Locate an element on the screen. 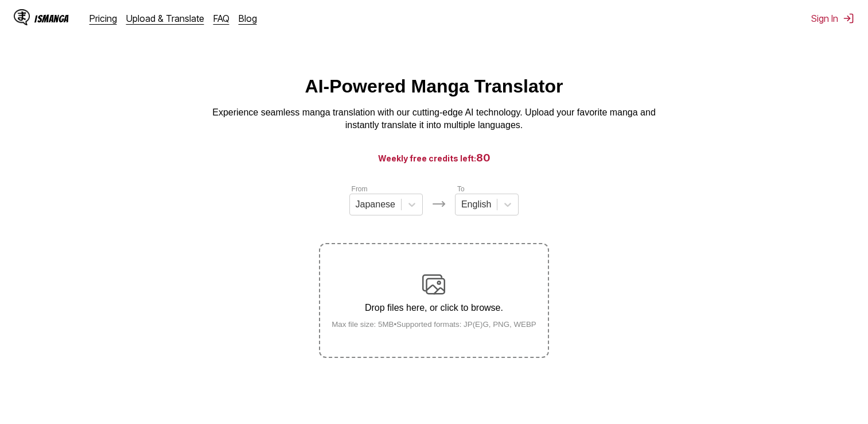  p: Experience seamless manga translation with our cutting-edge AI technology. Upload your favorite m... is located at coordinates (434, 119).